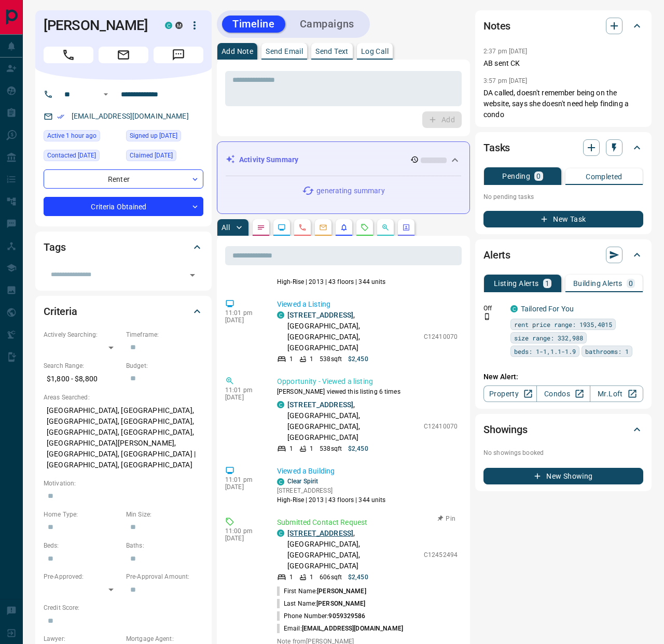  Describe the element at coordinates (563, 103) in the screenshot. I see `p: DA called, doesn't remember being on the website, says she doesn't need help finding a condo` at that location.